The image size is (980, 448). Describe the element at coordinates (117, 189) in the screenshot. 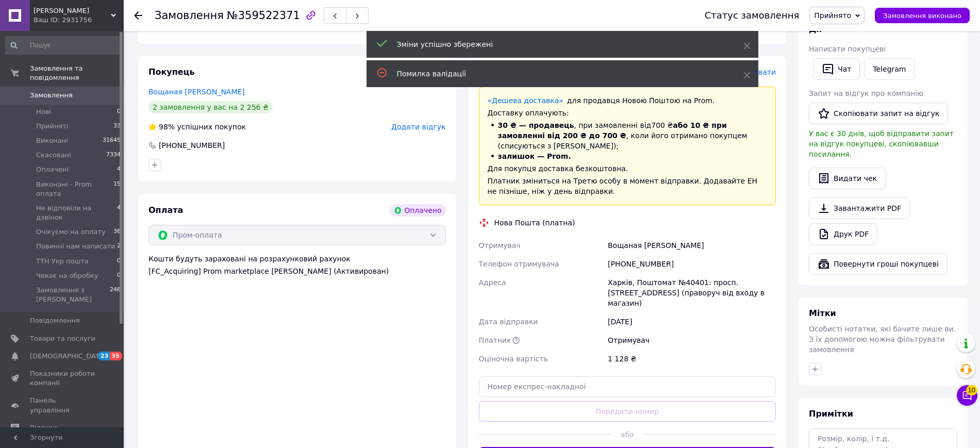

I see `span: 15` at that location.